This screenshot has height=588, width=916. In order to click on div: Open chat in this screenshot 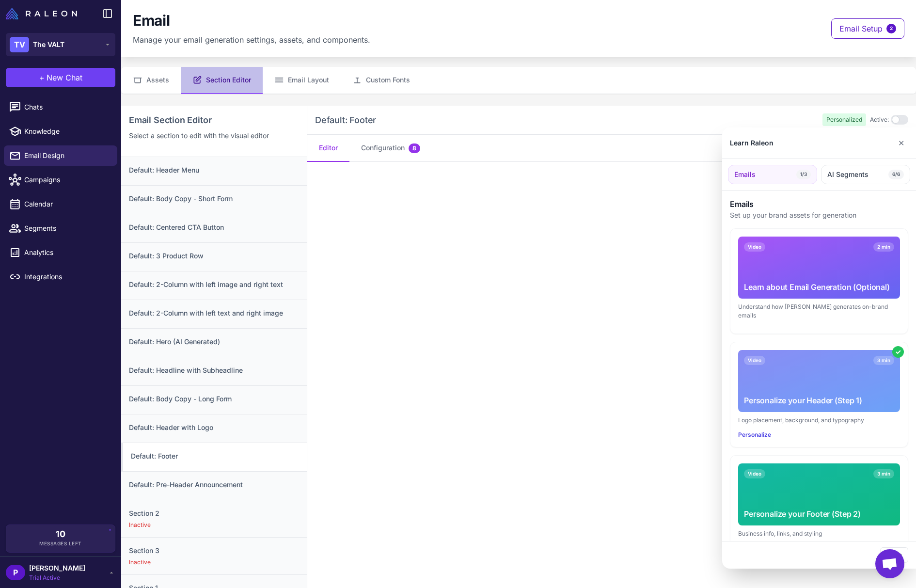, I will do `click(890, 564)`.